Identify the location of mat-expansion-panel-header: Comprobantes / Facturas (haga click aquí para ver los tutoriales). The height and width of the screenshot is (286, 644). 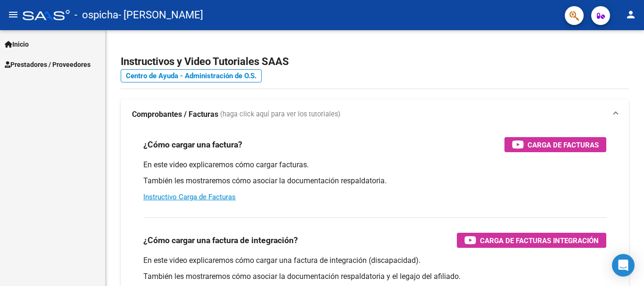
(375, 115).